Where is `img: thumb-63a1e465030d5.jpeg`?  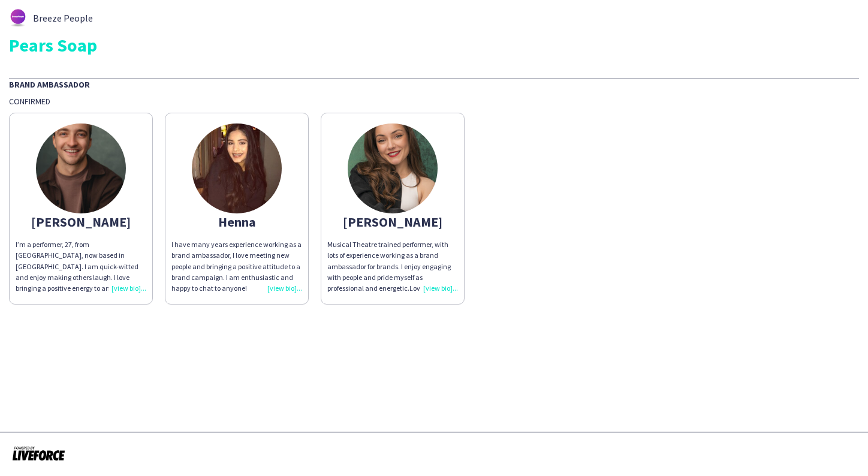
img: thumb-63a1e465030d5.jpeg is located at coordinates (237, 168).